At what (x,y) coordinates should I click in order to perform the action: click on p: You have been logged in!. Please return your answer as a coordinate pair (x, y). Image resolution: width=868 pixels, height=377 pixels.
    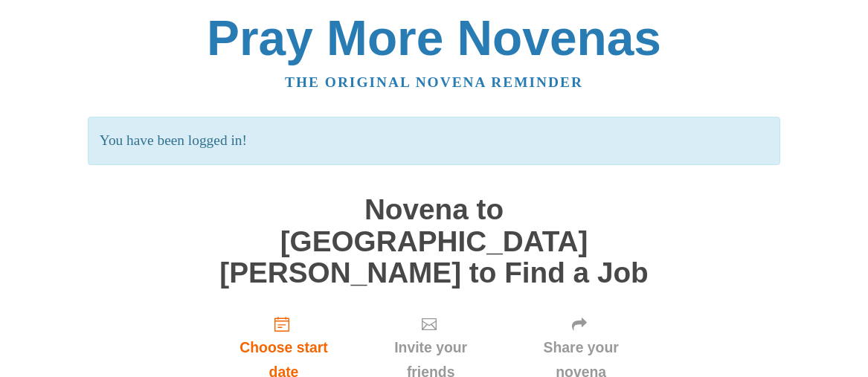
    Looking at the image, I should click on (434, 141).